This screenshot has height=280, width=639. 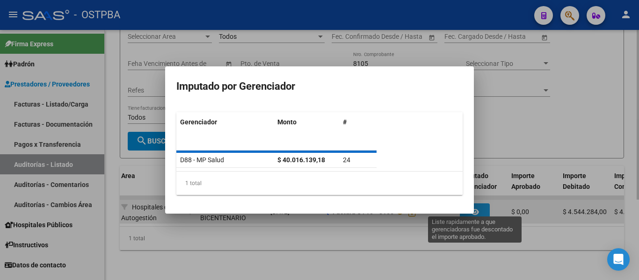 I want to click on h3: Imputado por Gerenciador, so click(x=320, y=87).